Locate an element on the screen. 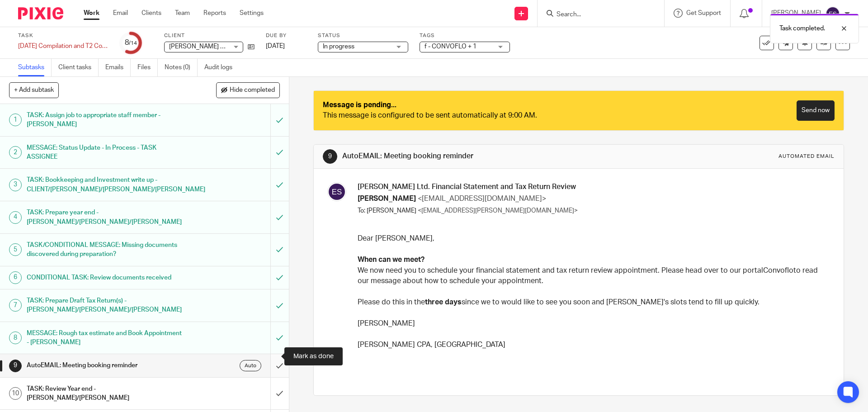 The width and height of the screenshot is (868, 412). span: f - CONVOFLO + 1 is located at coordinates (451, 46).